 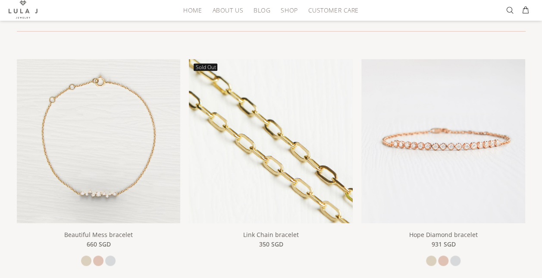 I want to click on span: Shop, so click(x=289, y=10).